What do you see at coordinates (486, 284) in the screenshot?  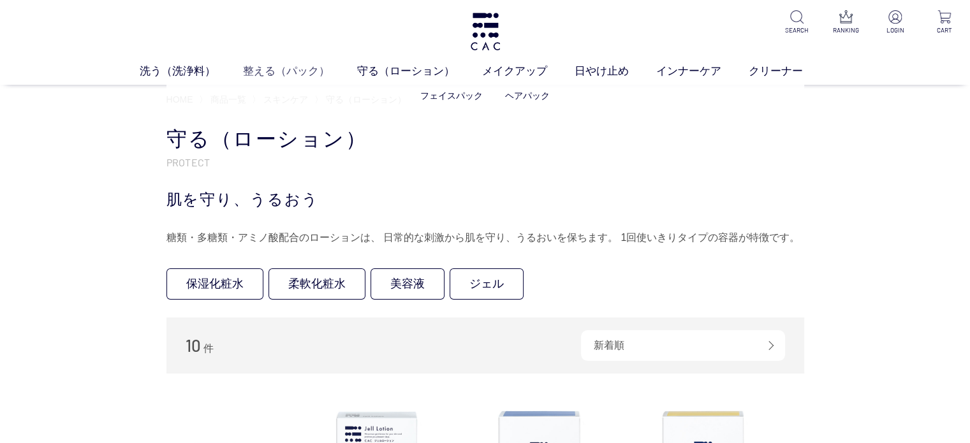 I see `a: ジェル` at bounding box center [486, 284].